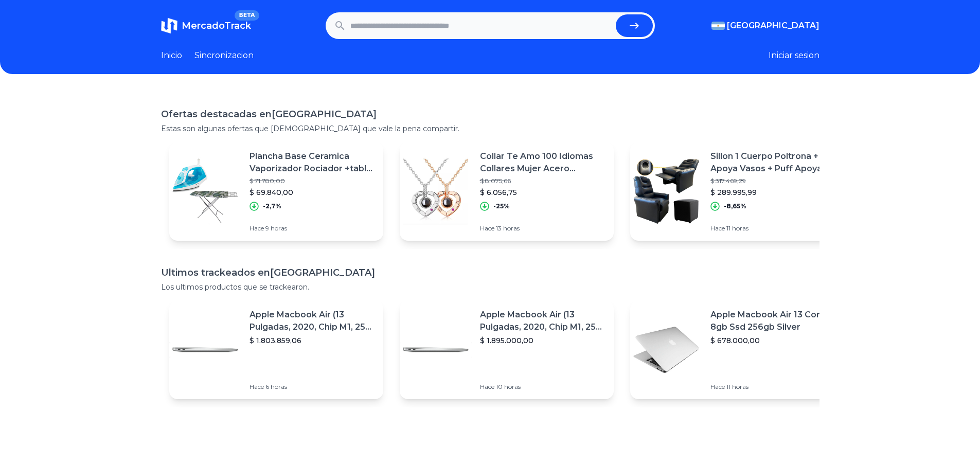  What do you see at coordinates (312, 228) in the screenshot?
I see `p: Hace 9 horas` at bounding box center [312, 228].